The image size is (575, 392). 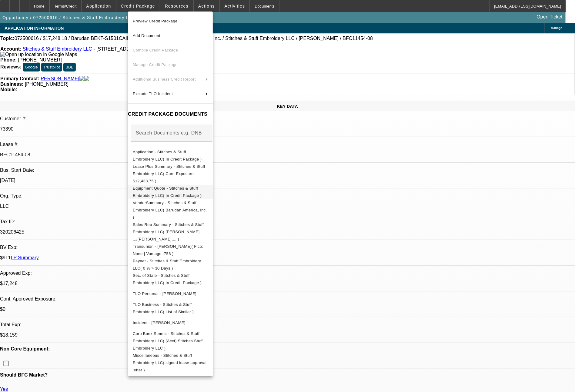 I want to click on mat-label: Search Documents e.g. DNB, so click(x=169, y=133).